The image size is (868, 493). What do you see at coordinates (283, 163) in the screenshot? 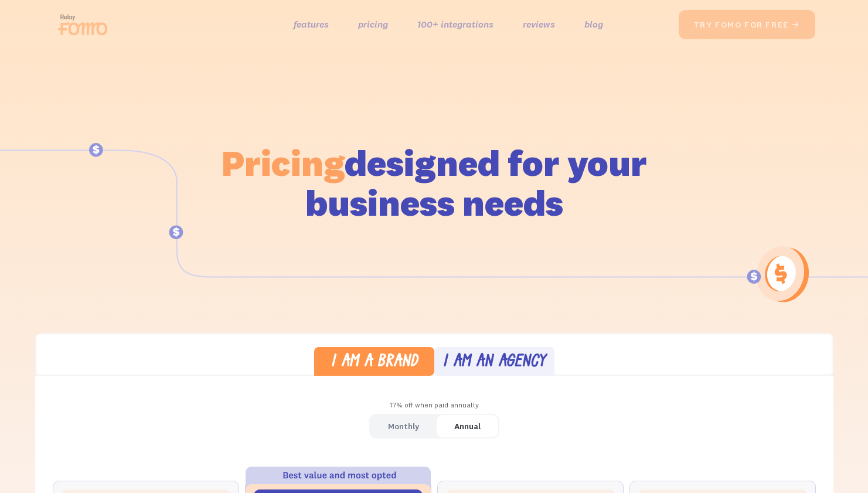
I see `span: Pricing` at bounding box center [283, 163].